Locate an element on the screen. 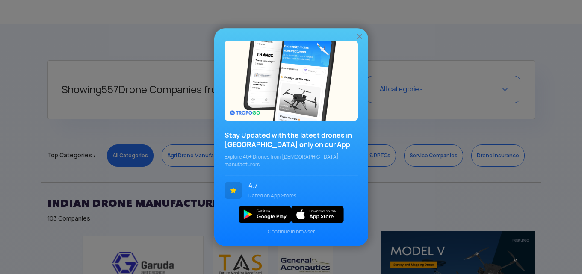  img: ic_close.png is located at coordinates (360, 36).